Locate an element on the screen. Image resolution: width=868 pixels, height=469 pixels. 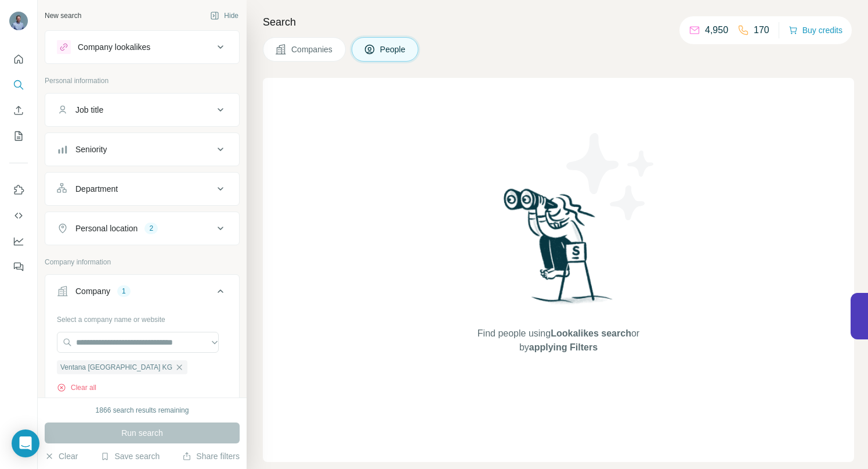
div: 1866 search results remaining is located at coordinates (142, 410).